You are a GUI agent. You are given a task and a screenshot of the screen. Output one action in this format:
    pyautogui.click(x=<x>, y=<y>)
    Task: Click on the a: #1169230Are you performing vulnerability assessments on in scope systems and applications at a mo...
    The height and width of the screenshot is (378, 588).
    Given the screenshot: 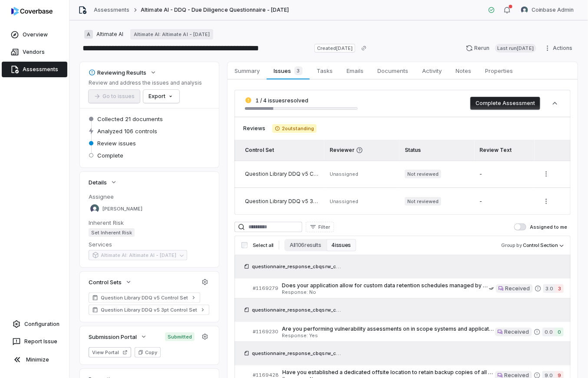 What is the action you would take?
    pyautogui.click(x=408, y=331)
    